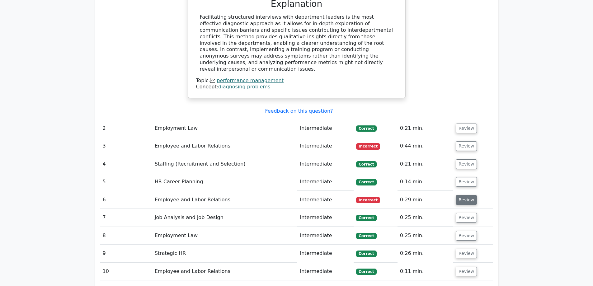 The width and height of the screenshot is (593, 286). I want to click on td: 0:26 min., so click(425, 253).